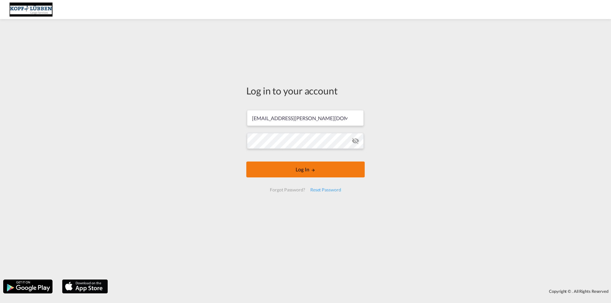 This screenshot has height=303, width=611. I want to click on img: google.png, so click(28, 287).